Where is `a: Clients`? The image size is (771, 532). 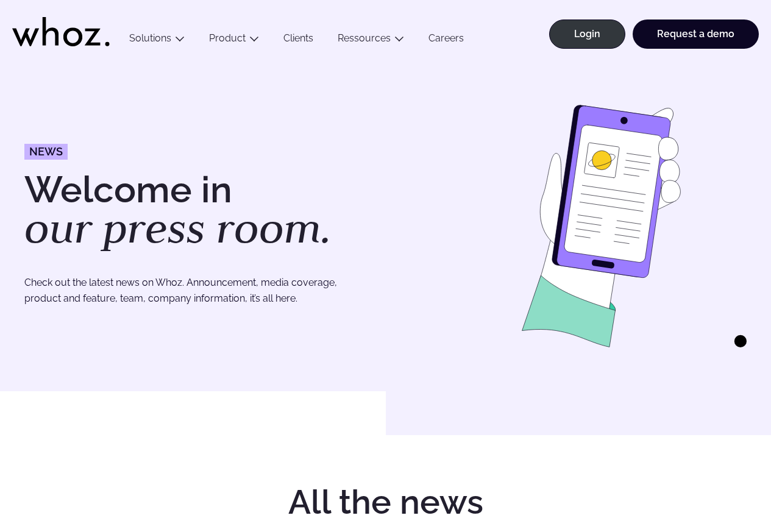 a: Clients is located at coordinates (298, 40).